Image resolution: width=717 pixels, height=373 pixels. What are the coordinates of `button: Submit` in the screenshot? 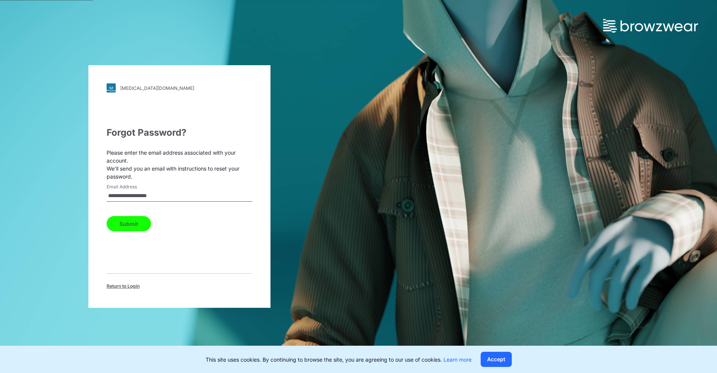 It's located at (129, 224).